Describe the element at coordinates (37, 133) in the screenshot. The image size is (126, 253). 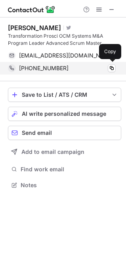
I see `span: Send email` at that location.